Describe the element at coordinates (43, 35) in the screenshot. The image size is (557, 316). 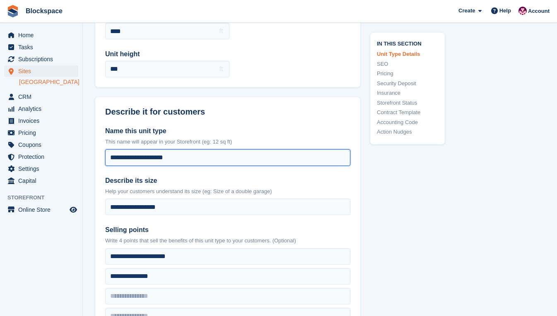
I see `span: Home` at that location.